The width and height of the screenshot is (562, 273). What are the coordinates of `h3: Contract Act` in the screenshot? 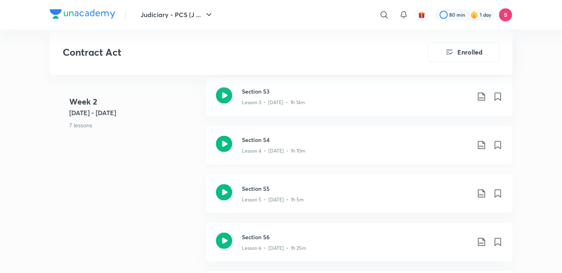 It's located at (222, 52).